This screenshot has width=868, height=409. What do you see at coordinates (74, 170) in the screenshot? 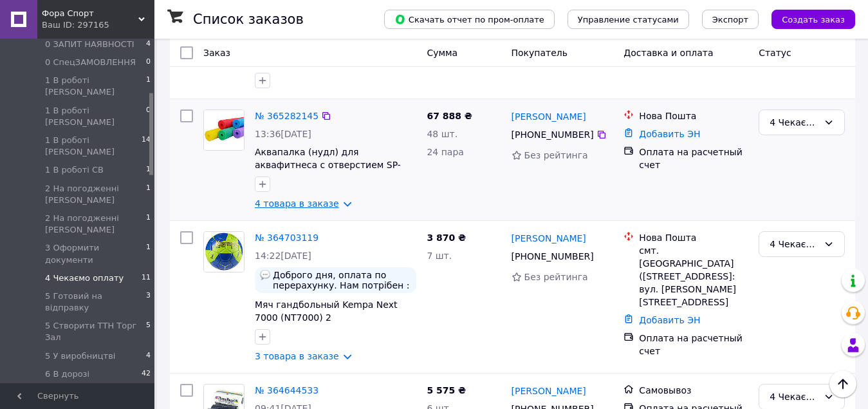
I see `span: 1 В роботі СВ` at bounding box center [74, 170].